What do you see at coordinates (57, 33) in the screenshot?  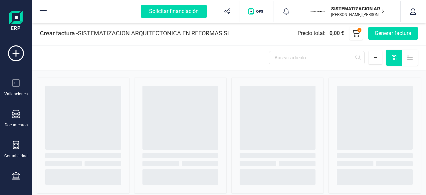 I see `span: Crear factura` at bounding box center [57, 33].